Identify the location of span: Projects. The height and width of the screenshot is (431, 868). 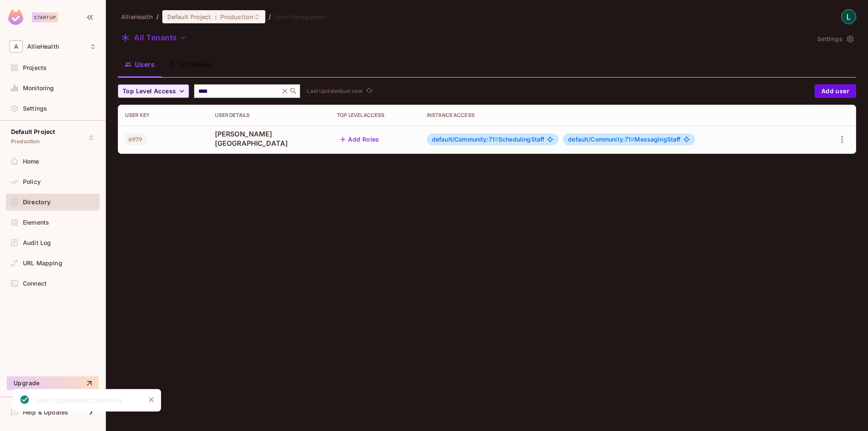
(35, 68).